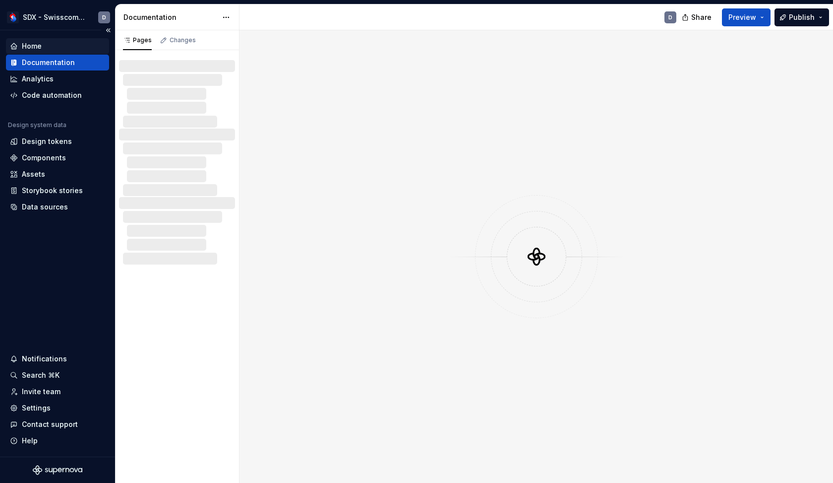  I want to click on div: Storybook stories, so click(52, 190).